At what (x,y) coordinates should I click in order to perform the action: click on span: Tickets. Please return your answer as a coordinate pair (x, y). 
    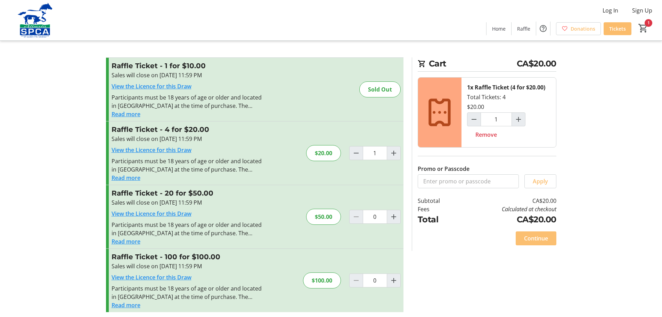
    Looking at the image, I should click on (618, 28).